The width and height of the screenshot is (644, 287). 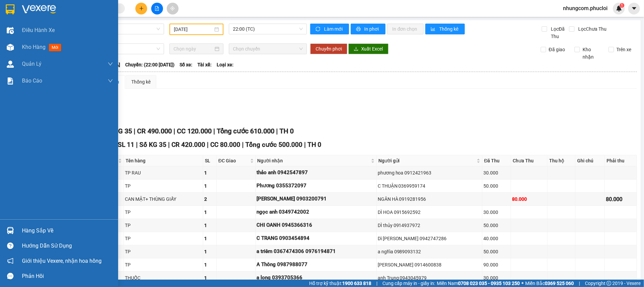 I want to click on span: Báo cáo, so click(x=32, y=81).